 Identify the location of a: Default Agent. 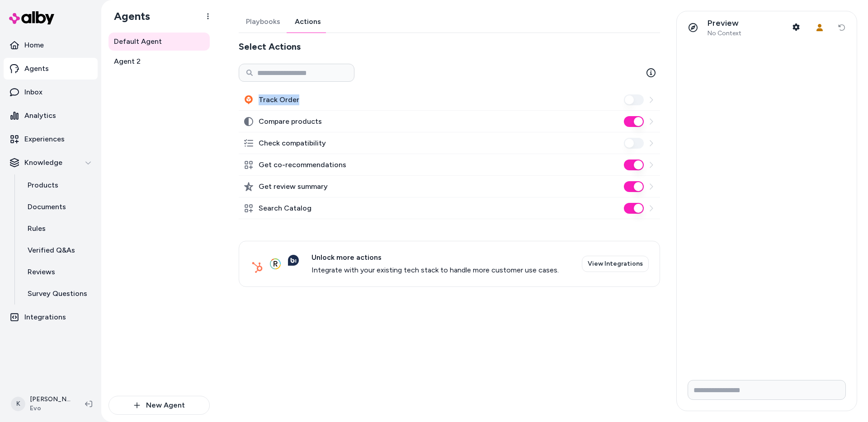
(159, 41).